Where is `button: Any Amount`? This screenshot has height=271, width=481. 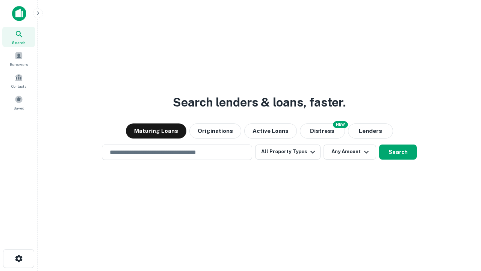 button: Any Amount is located at coordinates (350, 152).